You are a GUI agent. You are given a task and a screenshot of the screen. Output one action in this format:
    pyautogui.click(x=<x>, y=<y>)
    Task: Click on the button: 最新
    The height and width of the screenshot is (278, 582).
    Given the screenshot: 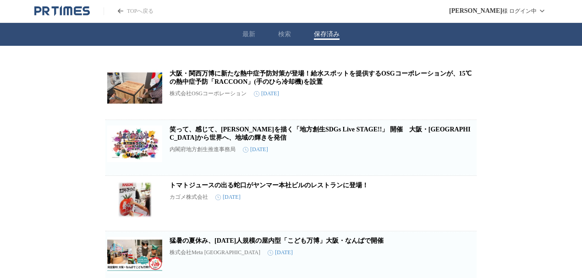 What is the action you would take?
    pyautogui.click(x=249, y=34)
    